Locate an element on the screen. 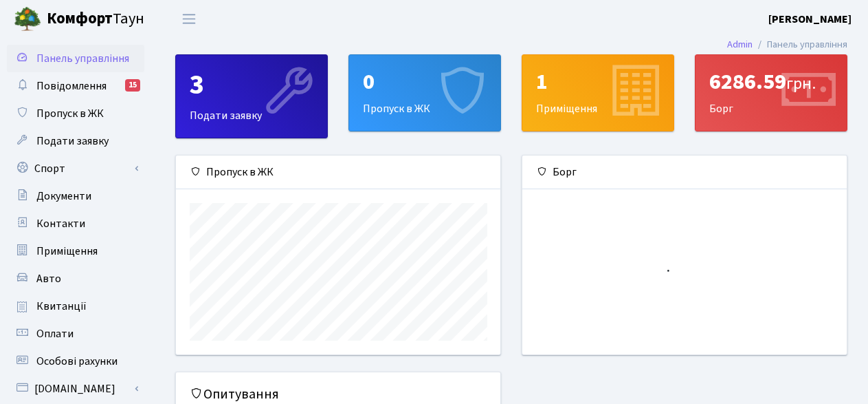 The width and height of the screenshot is (868, 404). a: 3Подати заявку is located at coordinates (251, 96).